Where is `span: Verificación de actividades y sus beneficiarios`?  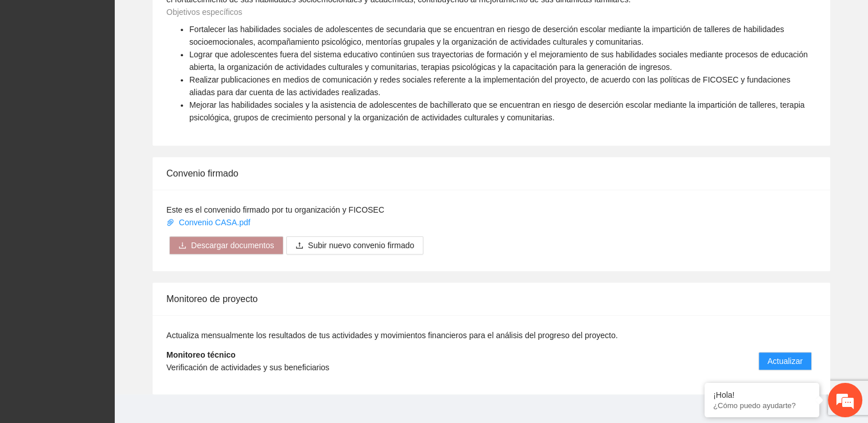
span: Verificación de actividades y sus beneficiarios is located at coordinates (248, 368).